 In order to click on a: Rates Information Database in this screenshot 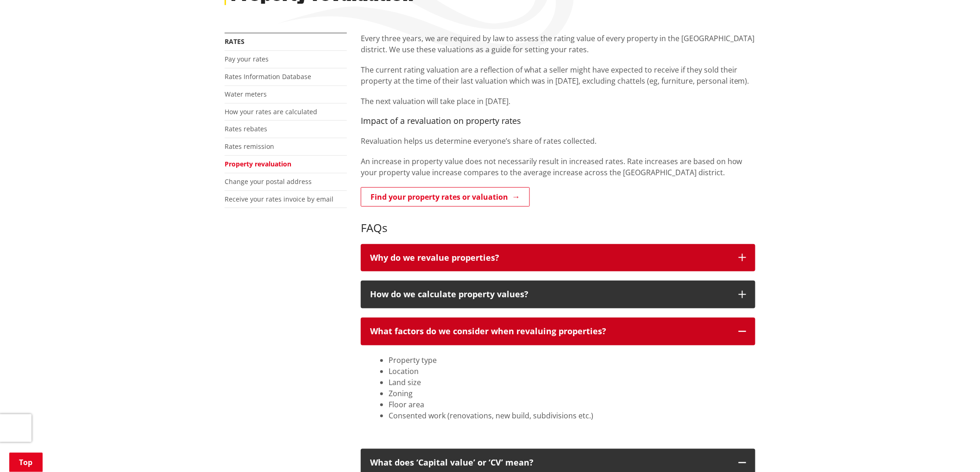, I will do `click(268, 77)`.